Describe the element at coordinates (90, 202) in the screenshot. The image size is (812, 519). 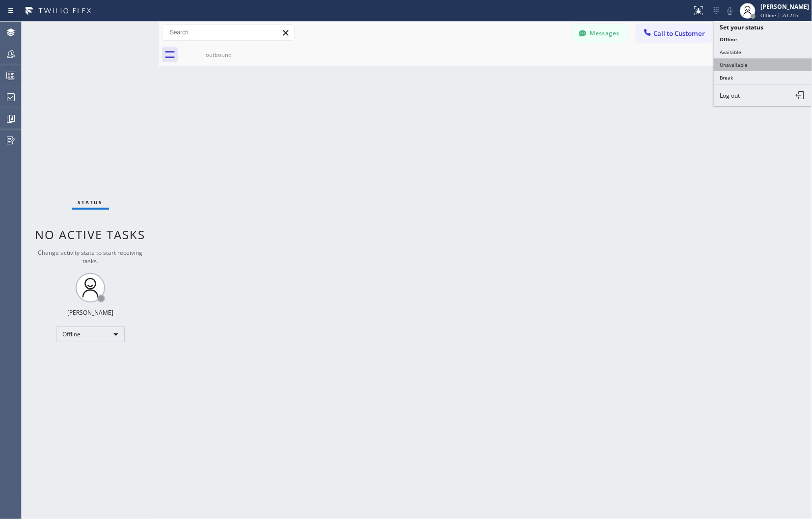
I see `span: Status` at that location.